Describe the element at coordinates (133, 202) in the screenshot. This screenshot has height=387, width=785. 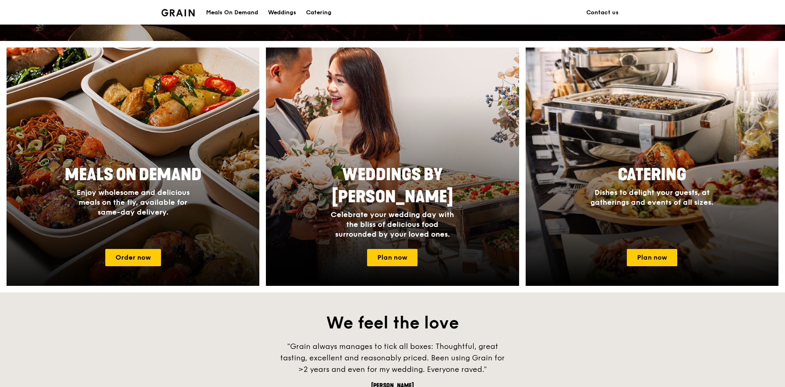
I see `span: Enjoy wholesome and delicious meals on the fly, available for same-day delivery.` at that location.